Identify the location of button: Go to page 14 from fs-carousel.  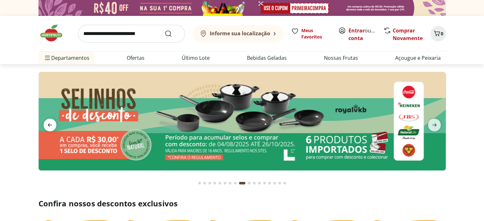
(269, 183).